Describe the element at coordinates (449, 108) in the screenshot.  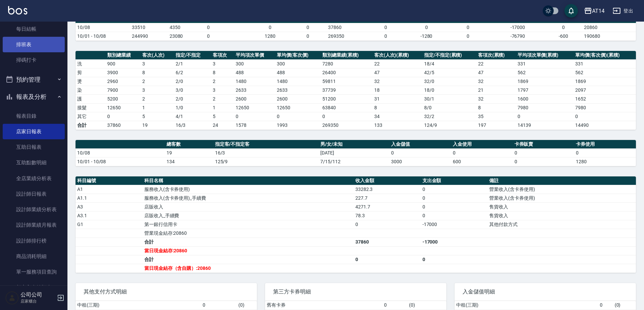
I see `td: 8 / 0` at that location.